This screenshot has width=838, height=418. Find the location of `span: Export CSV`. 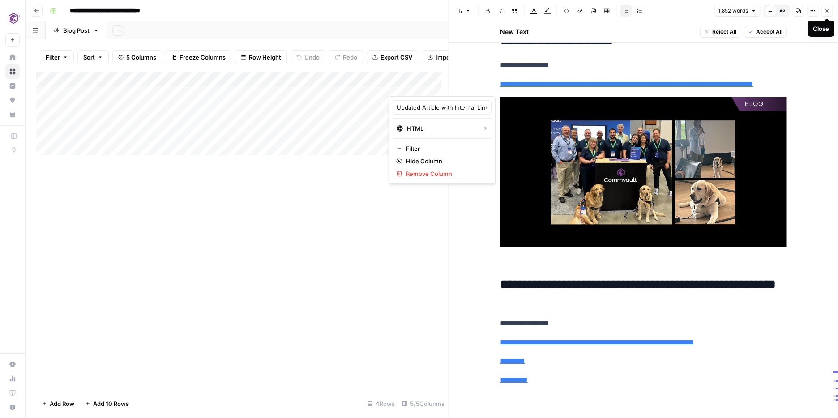

span: Export CSV is located at coordinates (396, 57).